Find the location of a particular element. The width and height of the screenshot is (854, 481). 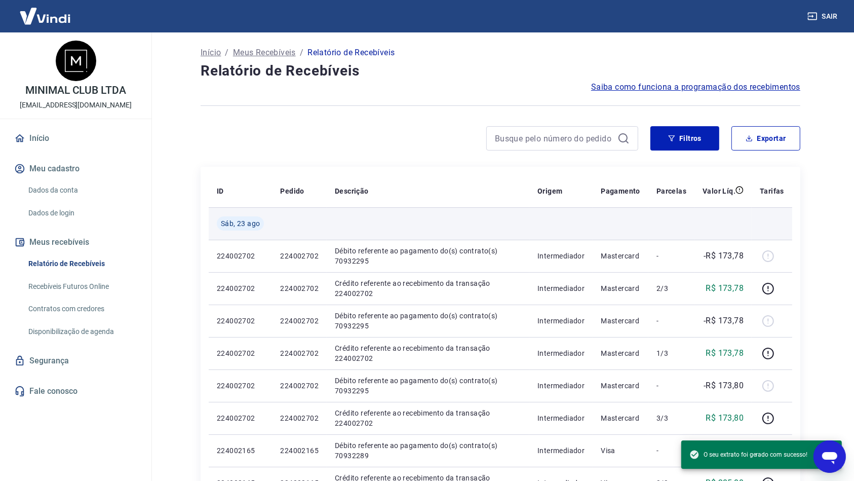

p: Origem is located at coordinates (549, 191).